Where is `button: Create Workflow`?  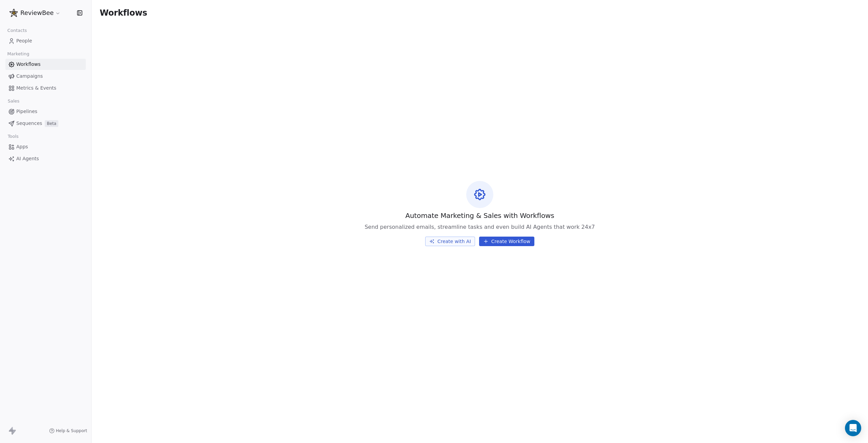 button: Create Workflow is located at coordinates (507, 241).